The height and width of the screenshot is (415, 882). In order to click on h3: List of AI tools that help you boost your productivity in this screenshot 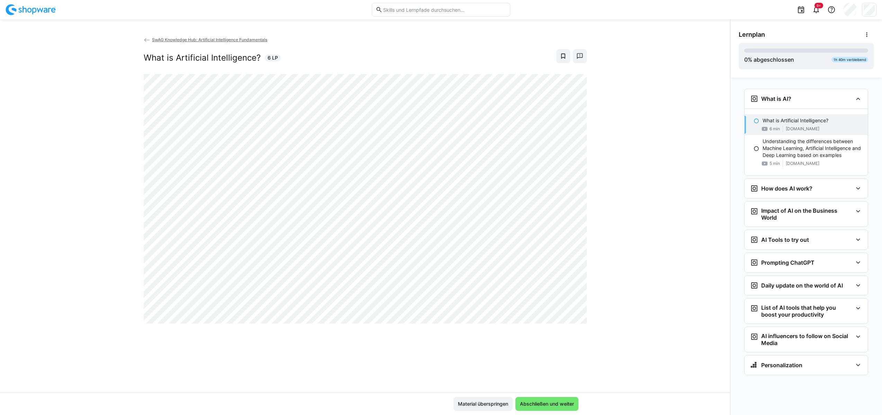, I will do `click(807, 311)`.